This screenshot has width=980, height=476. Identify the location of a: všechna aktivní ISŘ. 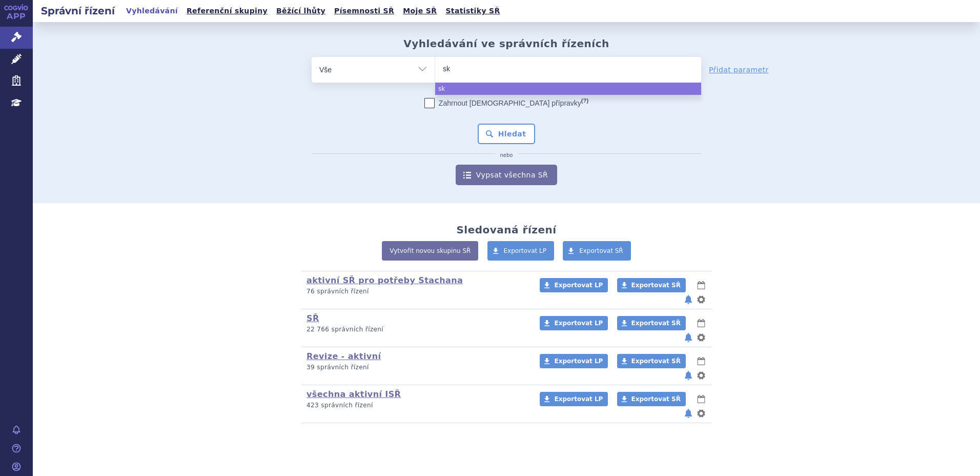
(354, 394).